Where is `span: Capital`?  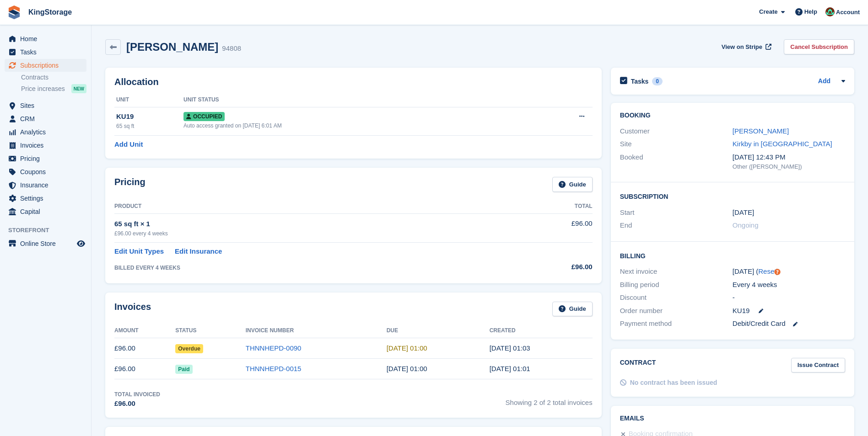 span: Capital is located at coordinates (47, 212).